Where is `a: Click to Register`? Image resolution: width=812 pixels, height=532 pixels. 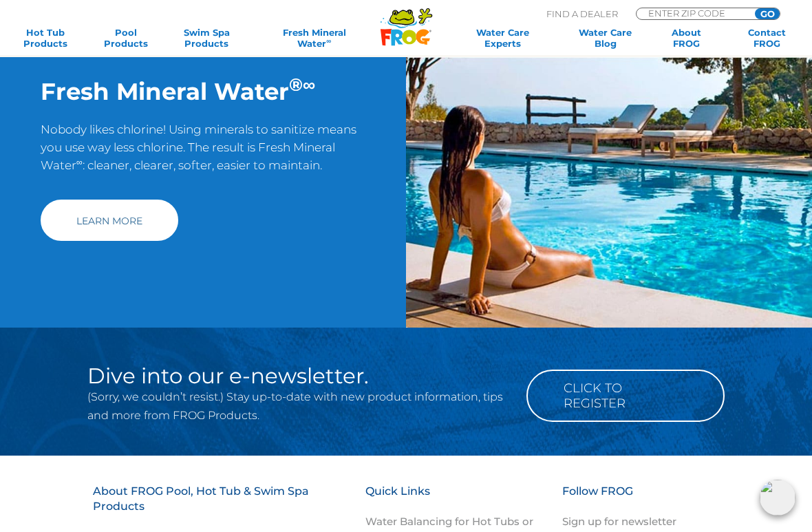
a: Click to Register is located at coordinates (626, 396).